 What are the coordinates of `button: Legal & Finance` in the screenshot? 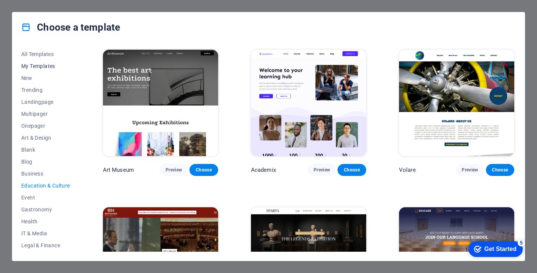 It's located at (46, 245).